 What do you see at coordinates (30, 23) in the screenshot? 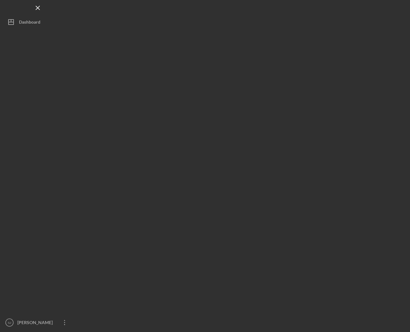
I see `div: Dashboard` at bounding box center [30, 23].